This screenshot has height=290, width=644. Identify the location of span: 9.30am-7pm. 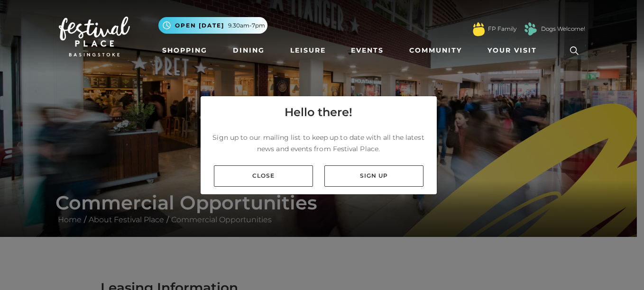
(247, 25).